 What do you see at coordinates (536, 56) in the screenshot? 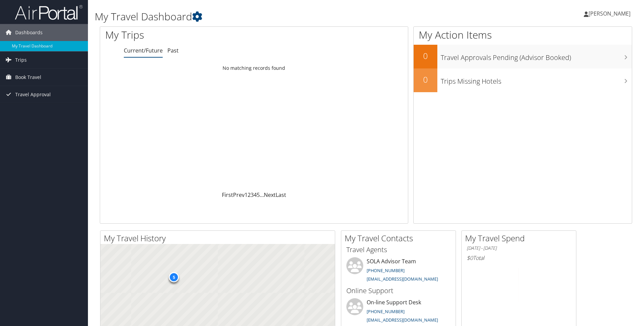
I see `h3: Travel Approvals Pending (Advisor Booked)` at bounding box center [536, 56].